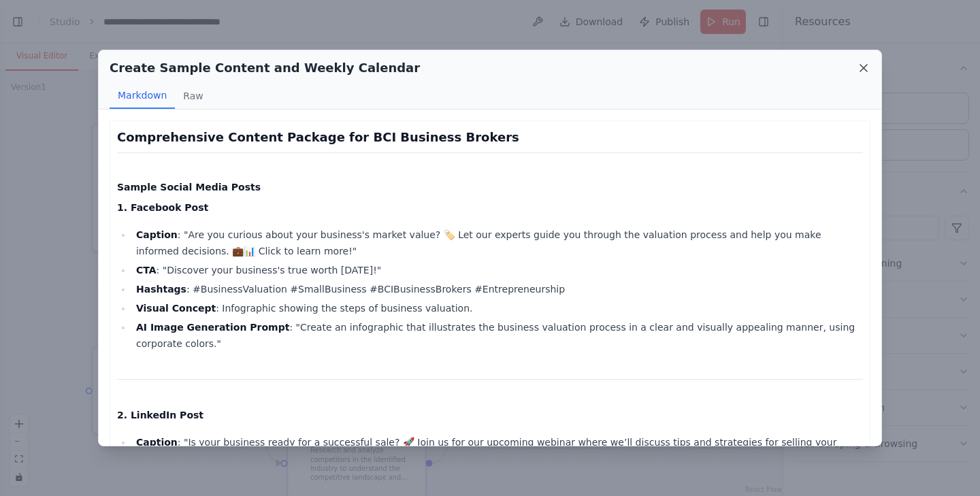 The width and height of the screenshot is (980, 496). I want to click on strong: 1. Facebook Post, so click(163, 208).